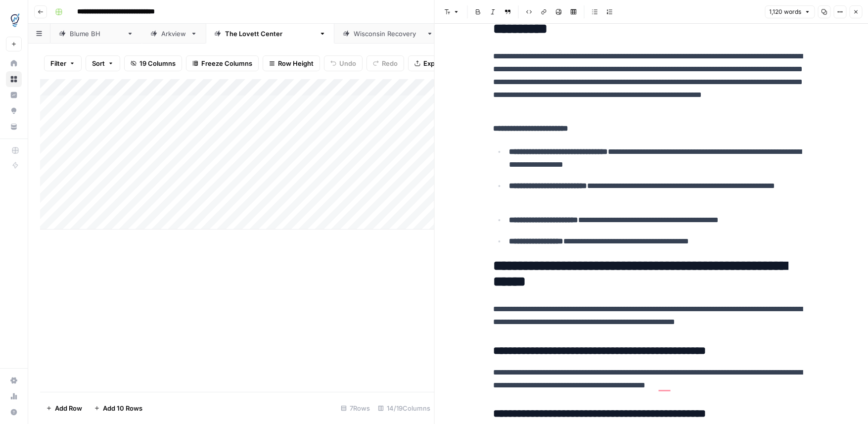  What do you see at coordinates (118, 409) in the screenshot?
I see `button: Add 10 Rows` at bounding box center [118, 409].